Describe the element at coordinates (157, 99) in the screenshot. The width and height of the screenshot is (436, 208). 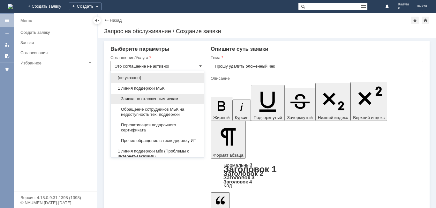
I see `span: Заявка по отложенным чекам` at that location.